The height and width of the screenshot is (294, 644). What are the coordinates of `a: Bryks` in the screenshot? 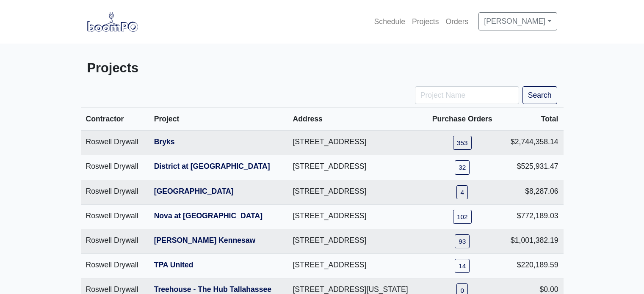 It's located at (164, 142).